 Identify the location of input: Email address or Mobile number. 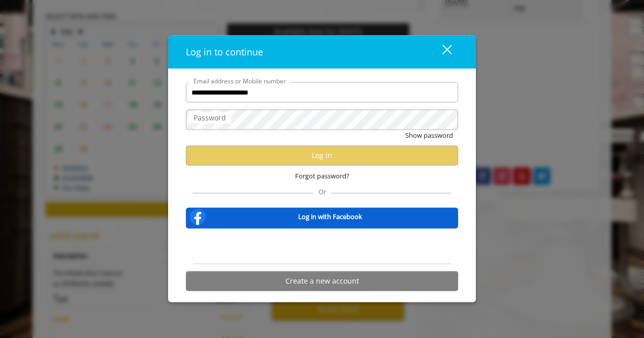
(322, 92).